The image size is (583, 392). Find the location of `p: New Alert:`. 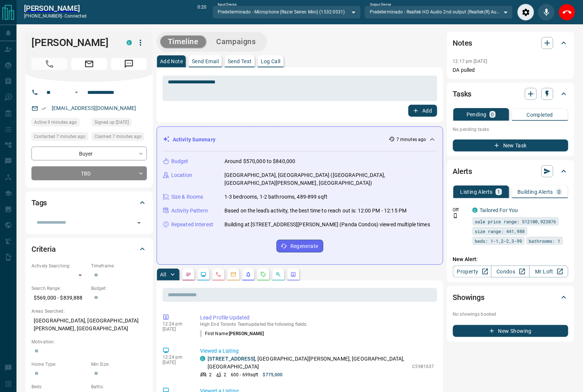

p: New Alert: is located at coordinates (510, 259).